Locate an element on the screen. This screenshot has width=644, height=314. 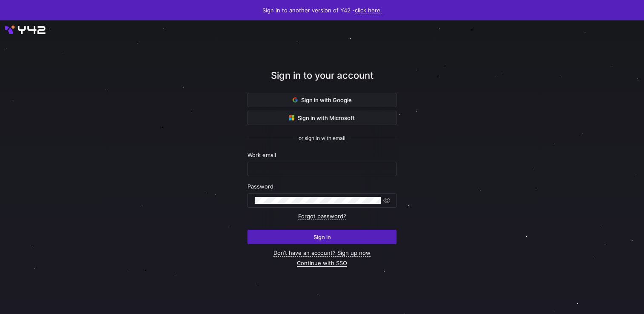
span: Sign in is located at coordinates (322, 237).